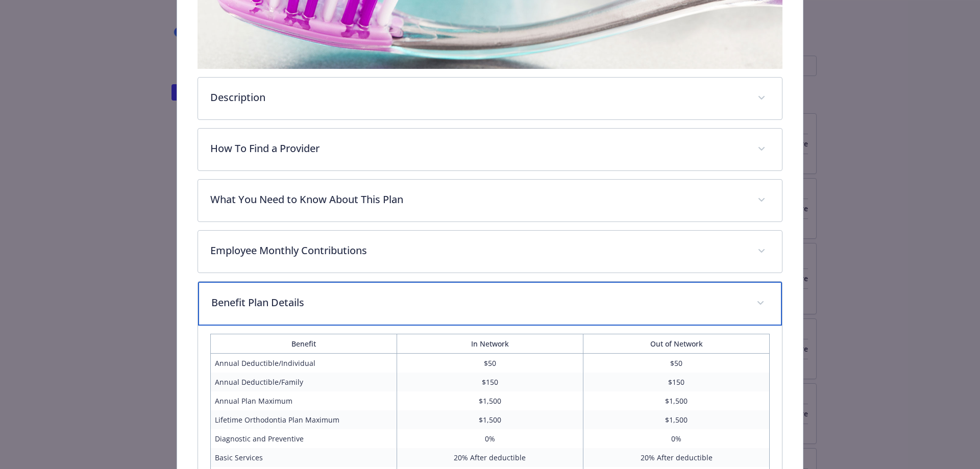 The height and width of the screenshot is (469, 980). Describe the element at coordinates (478, 199) in the screenshot. I see `p: What You Need to Know About This Plan` at that location.